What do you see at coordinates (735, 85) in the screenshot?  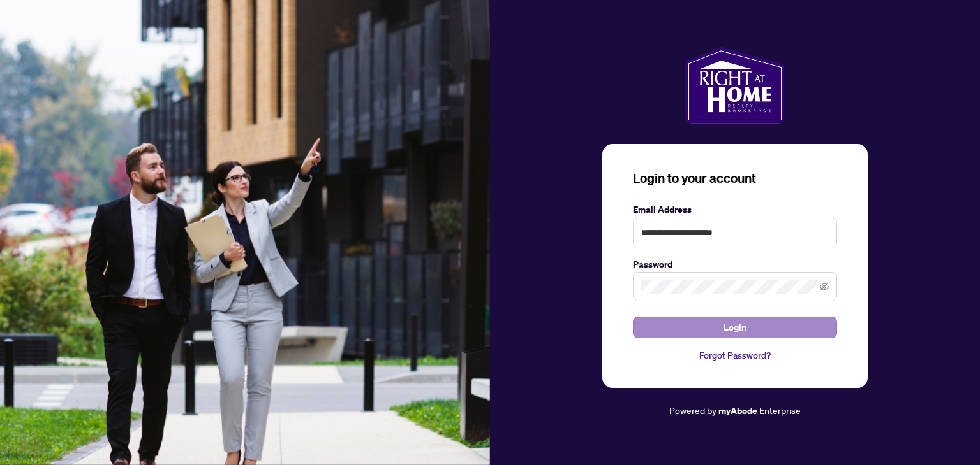 I see `img: ma-logo` at bounding box center [735, 85].